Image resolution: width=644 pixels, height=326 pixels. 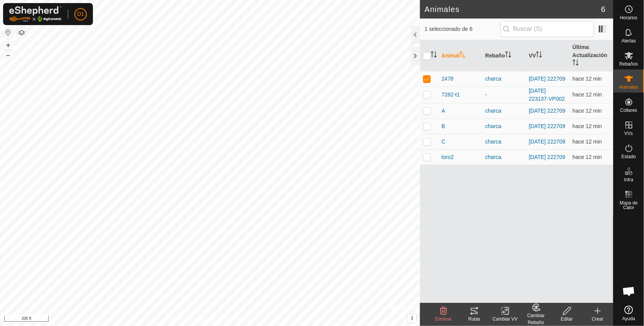 I want to click on button: Restablecer Mapa, so click(x=8, y=33).